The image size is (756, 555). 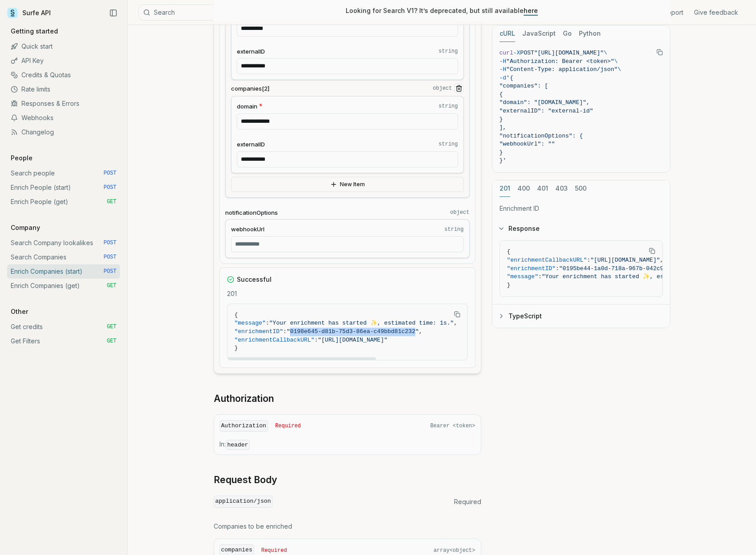 I want to click on span: "Authorization: Bearer <token>", so click(x=561, y=61).